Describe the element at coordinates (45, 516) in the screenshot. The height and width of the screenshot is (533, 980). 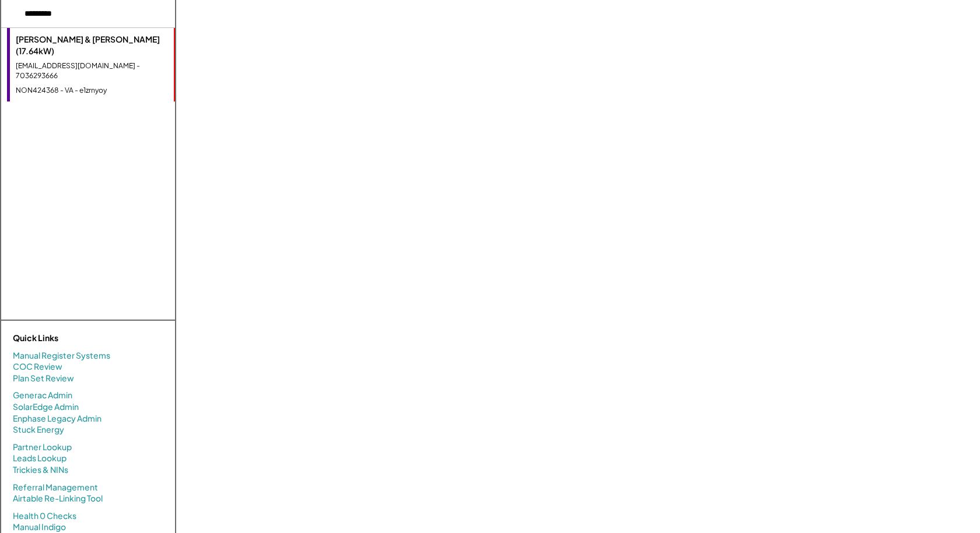
I see `a: Health 0 Checks` at that location.